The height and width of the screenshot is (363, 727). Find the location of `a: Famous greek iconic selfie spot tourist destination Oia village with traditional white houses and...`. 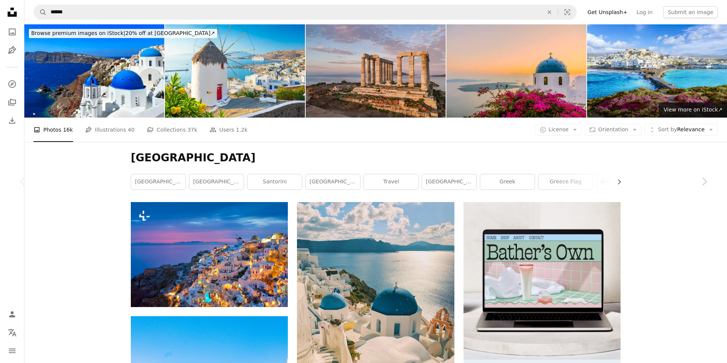

a: Famous greek iconic selfie spot tourist destination Oia village with traditional white houses and... is located at coordinates (209, 254).